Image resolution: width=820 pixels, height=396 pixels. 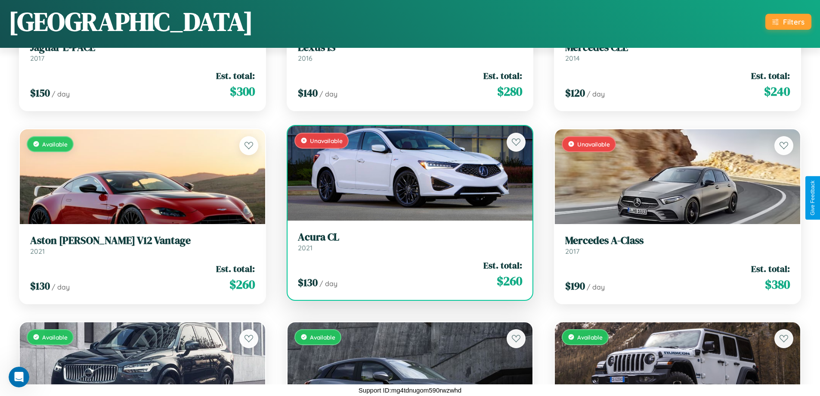 What do you see at coordinates (575, 93) in the screenshot?
I see `span: $ 120` at bounding box center [575, 93].